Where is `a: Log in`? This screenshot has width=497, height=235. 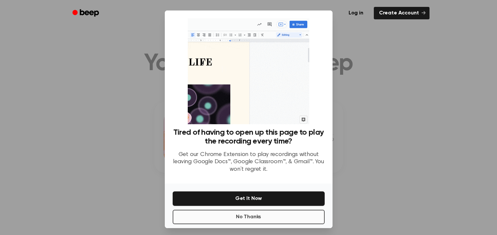
a: Log in is located at coordinates (356, 13).